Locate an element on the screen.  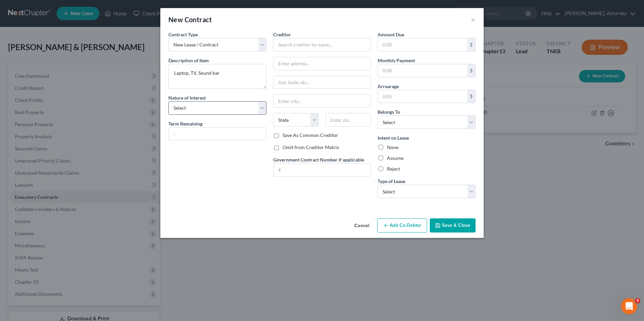
label: Amount Due is located at coordinates (391, 34).